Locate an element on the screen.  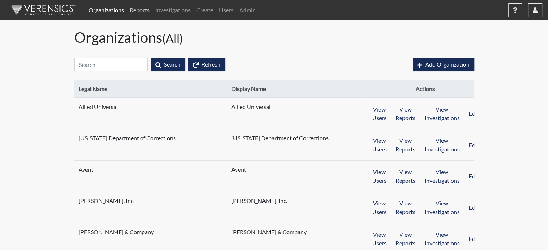
th: Legal Name is located at coordinates (150, 89).